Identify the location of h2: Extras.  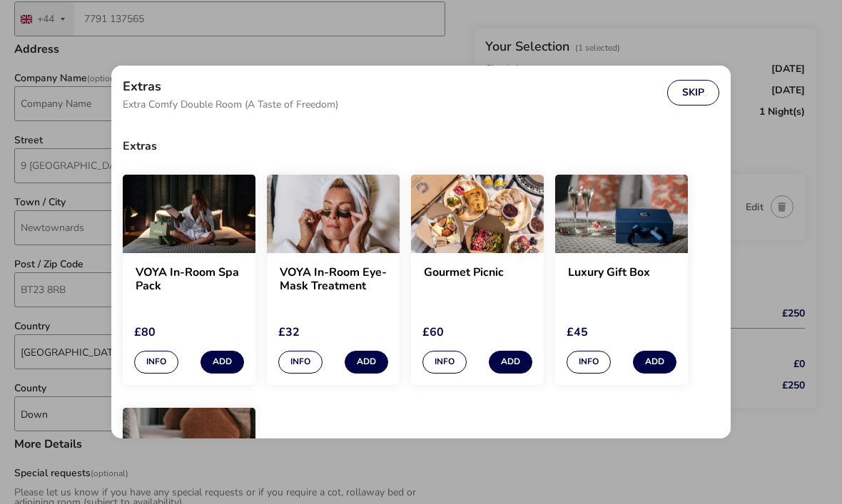
(142, 87).